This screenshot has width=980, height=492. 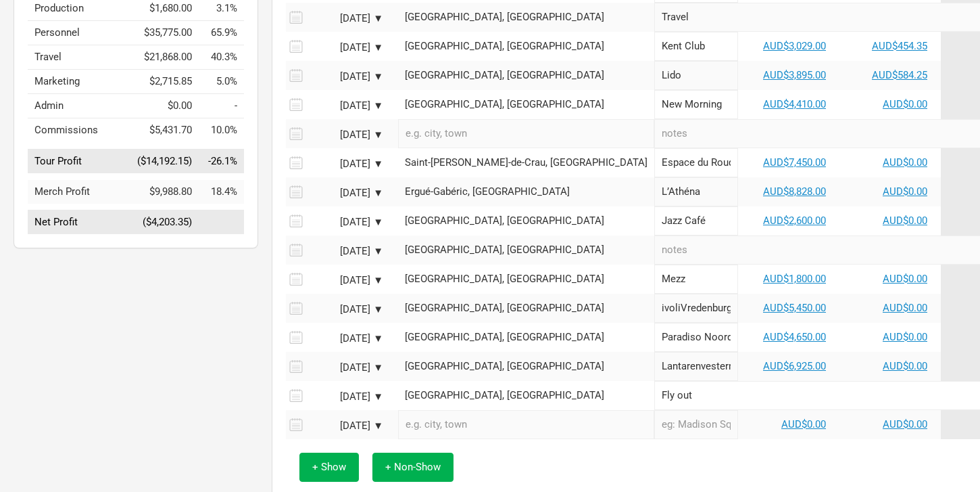 I want to click on td: Commissions, so click(x=79, y=131).